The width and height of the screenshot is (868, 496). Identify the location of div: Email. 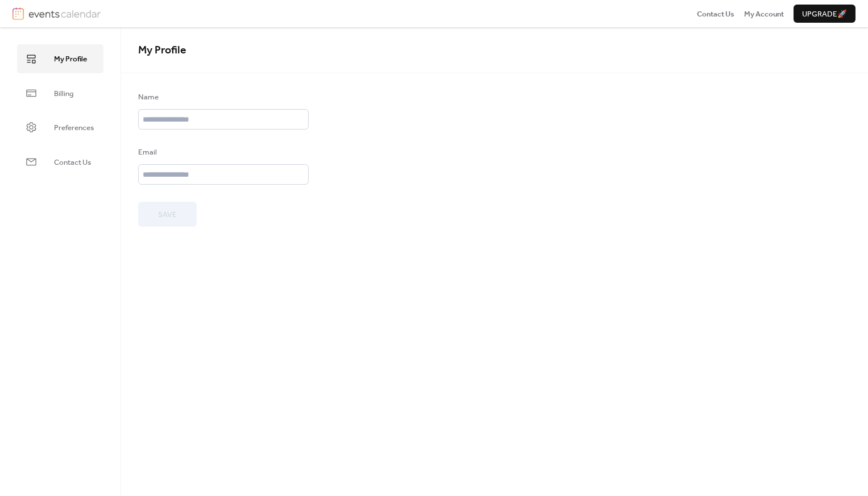
(222, 152).